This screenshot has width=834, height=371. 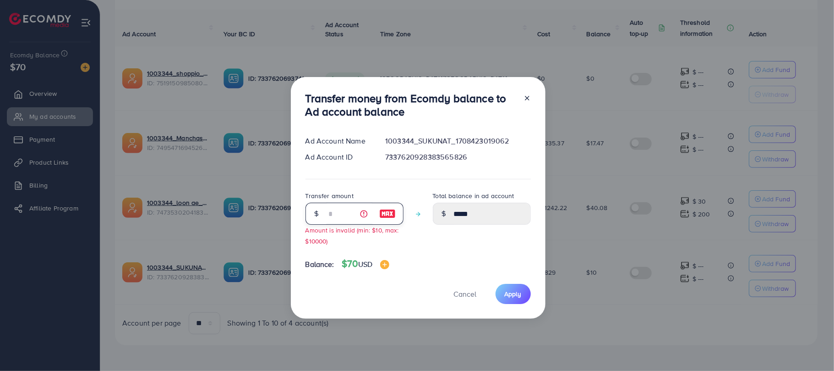 I want to click on span: USD, so click(x=365, y=264).